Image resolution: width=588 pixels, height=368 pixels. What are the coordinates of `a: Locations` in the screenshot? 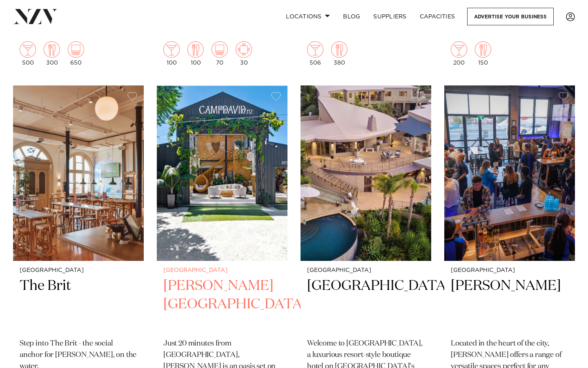 It's located at (308, 16).